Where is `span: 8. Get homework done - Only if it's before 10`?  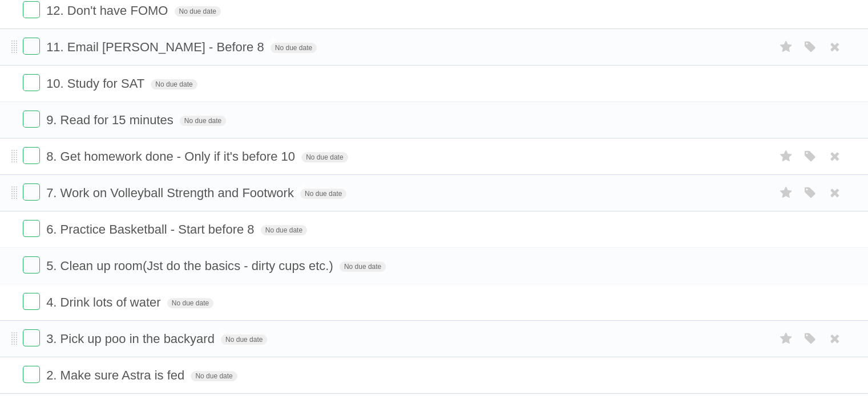
span: 8. Get homework done - Only if it's before 10 is located at coordinates (172, 156).